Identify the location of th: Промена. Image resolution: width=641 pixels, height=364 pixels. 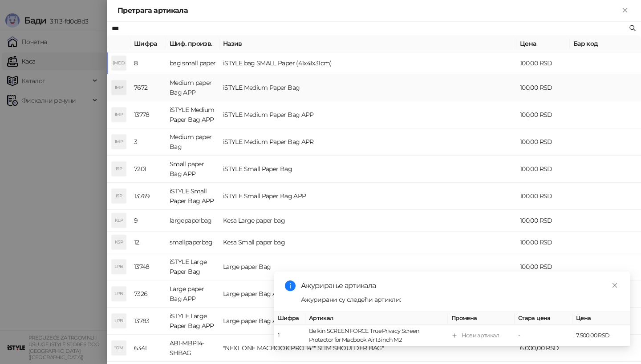
(481, 318).